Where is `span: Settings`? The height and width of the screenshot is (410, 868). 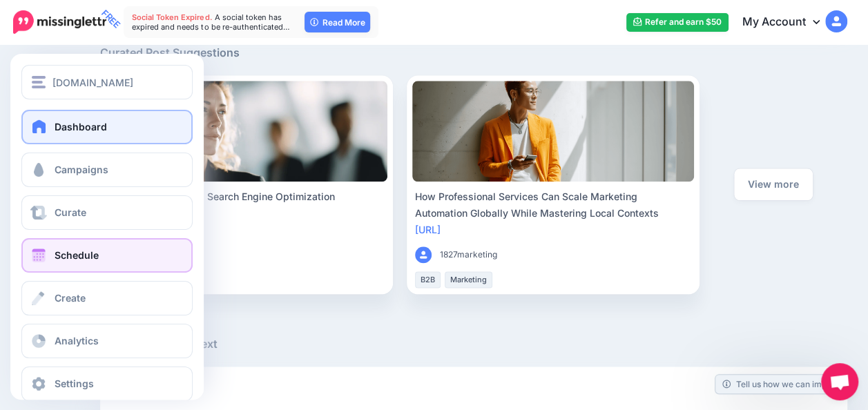
span: Settings is located at coordinates (73, 384).